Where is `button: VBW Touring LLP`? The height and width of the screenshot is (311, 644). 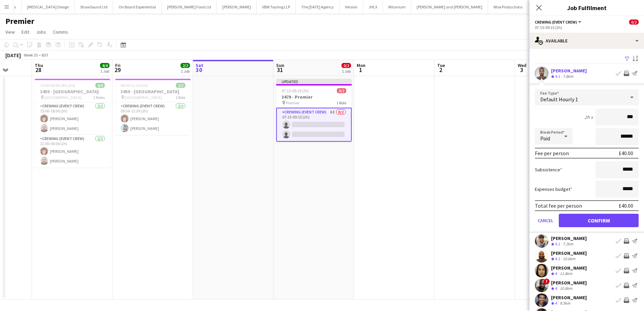
button: VBW Touring LLP is located at coordinates (276, 7).